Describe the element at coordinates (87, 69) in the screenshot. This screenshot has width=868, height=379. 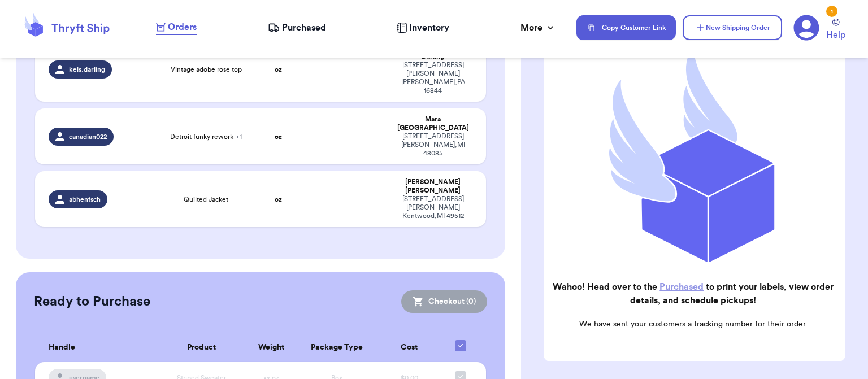
I see `span: kels.darling` at that location.